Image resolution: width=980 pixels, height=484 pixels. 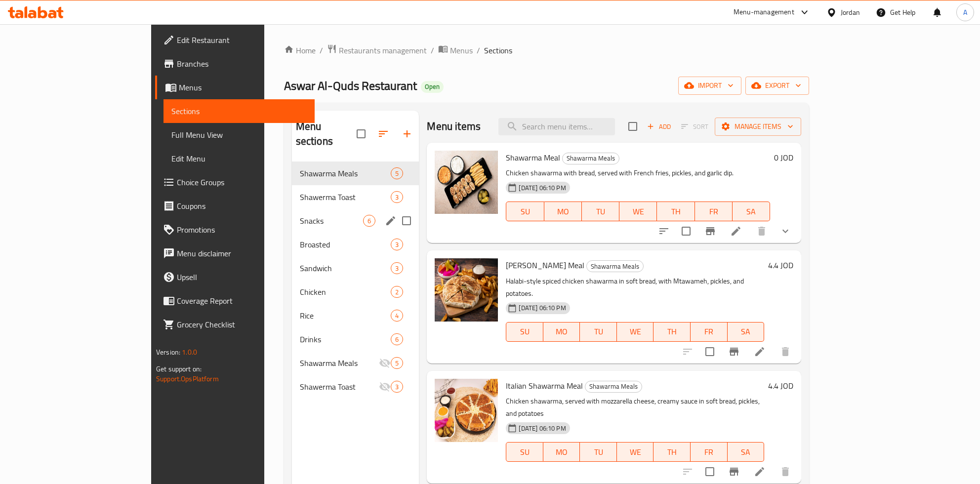 I want to click on div: Jordan, so click(x=850, y=12).